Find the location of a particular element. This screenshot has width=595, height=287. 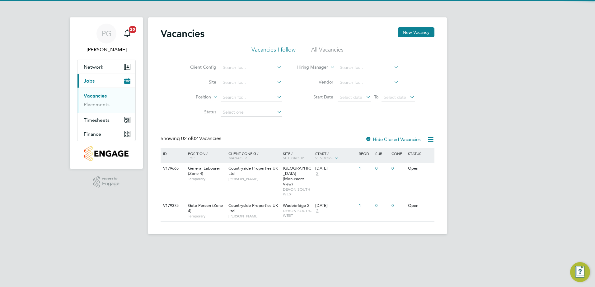

div: V179665 is located at coordinates (172, 169).